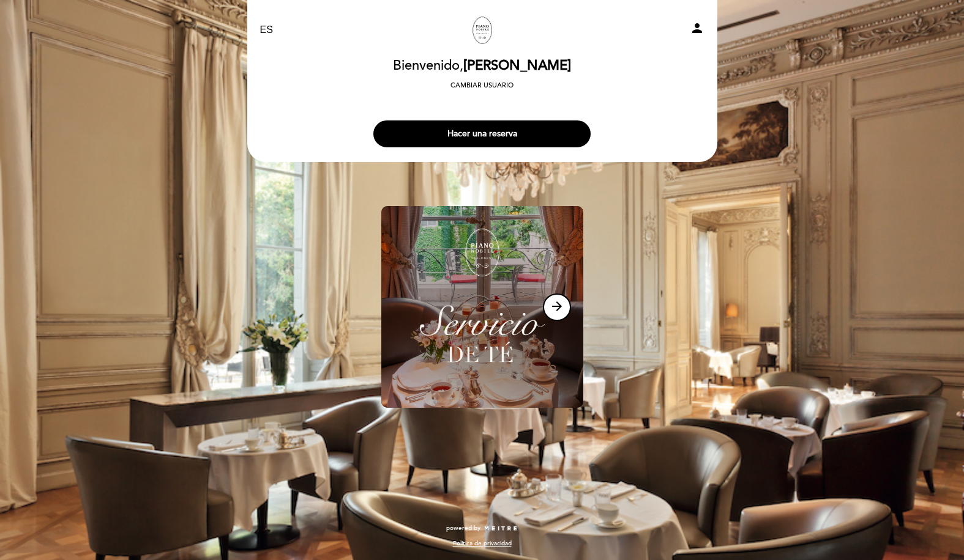  What do you see at coordinates (482, 85) in the screenshot?
I see `button: Cambiar usuario` at bounding box center [482, 85].